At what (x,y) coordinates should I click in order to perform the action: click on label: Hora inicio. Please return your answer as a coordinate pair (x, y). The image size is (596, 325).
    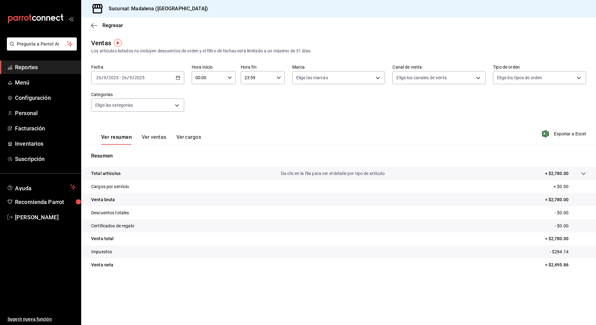
    Looking at the image, I should click on (214, 67).